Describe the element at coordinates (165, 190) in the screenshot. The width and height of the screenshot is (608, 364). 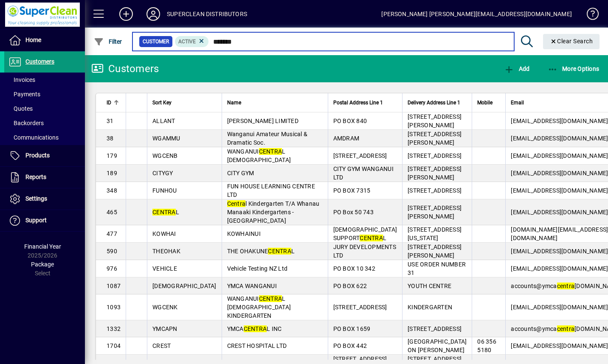
I see `span: FUNHOU` at that location.